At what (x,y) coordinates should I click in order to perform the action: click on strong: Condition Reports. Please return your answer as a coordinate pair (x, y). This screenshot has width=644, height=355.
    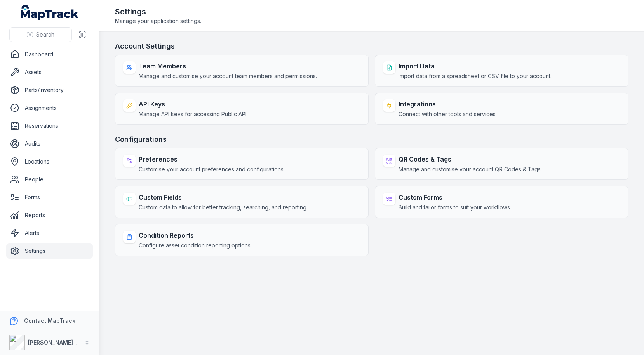
    Looking at the image, I should click on (195, 235).